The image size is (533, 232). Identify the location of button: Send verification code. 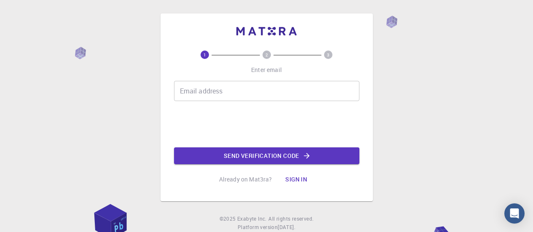
(267, 156).